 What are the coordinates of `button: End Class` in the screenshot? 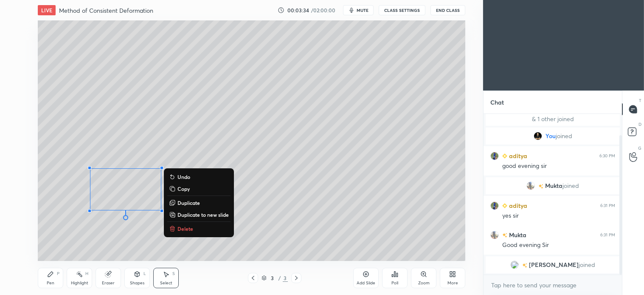 It's located at (448, 10).